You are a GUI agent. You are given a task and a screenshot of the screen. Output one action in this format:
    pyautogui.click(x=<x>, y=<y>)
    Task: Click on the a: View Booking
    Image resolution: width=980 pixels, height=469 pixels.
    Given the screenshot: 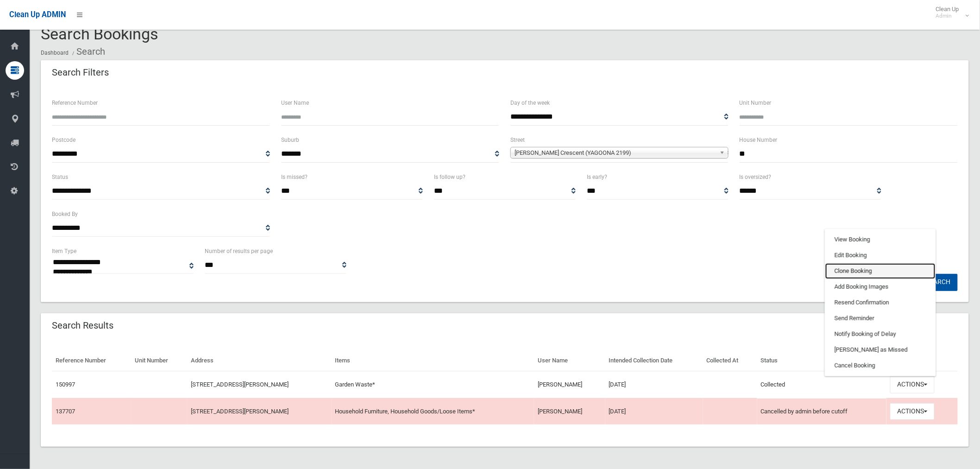 What is the action you would take?
    pyautogui.click(x=881, y=240)
    